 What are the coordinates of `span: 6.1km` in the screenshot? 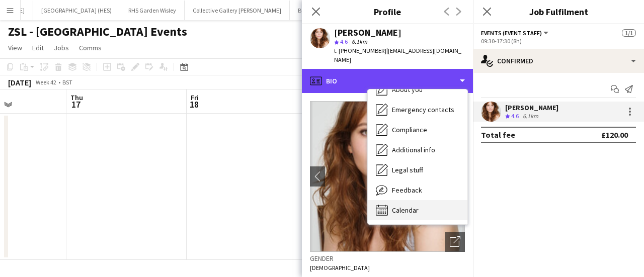 It's located at (359, 41).